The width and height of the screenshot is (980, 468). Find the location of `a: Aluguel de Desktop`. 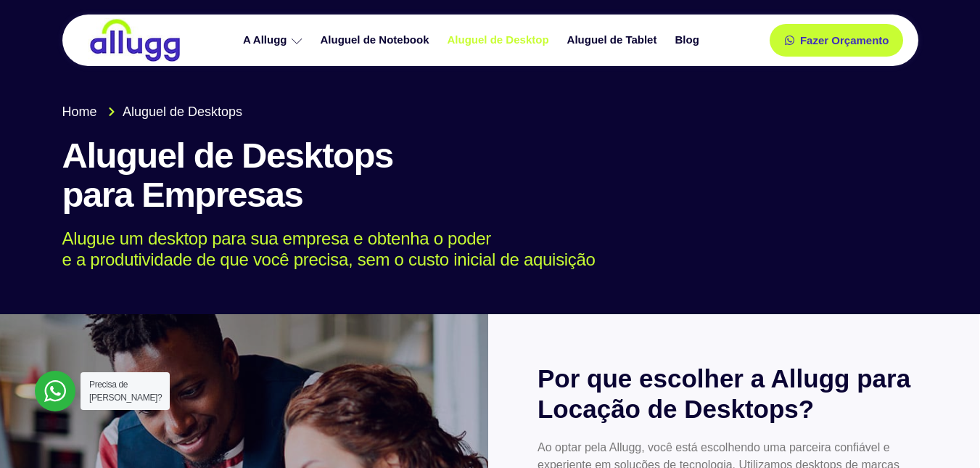

a: Aluguel de Desktop is located at coordinates (500, 40).